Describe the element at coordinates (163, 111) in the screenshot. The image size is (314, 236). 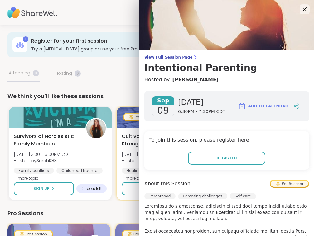
I see `span: 09` at that location.